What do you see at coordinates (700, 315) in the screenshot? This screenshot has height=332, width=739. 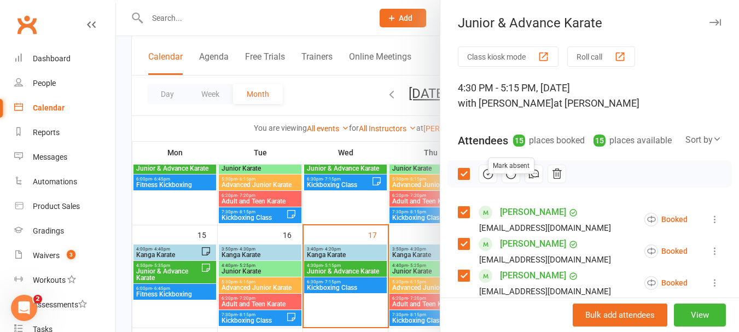 I see `button: View` at bounding box center [700, 315].